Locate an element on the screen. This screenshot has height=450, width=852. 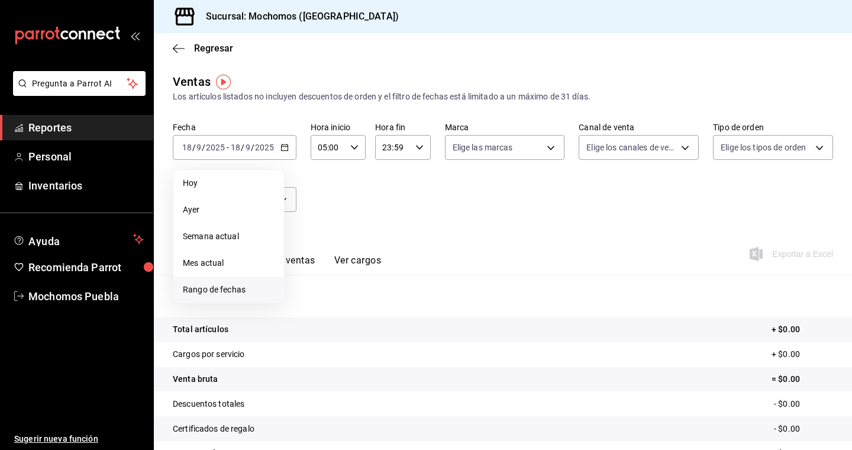
span: Inventarios is located at coordinates (86, 185).